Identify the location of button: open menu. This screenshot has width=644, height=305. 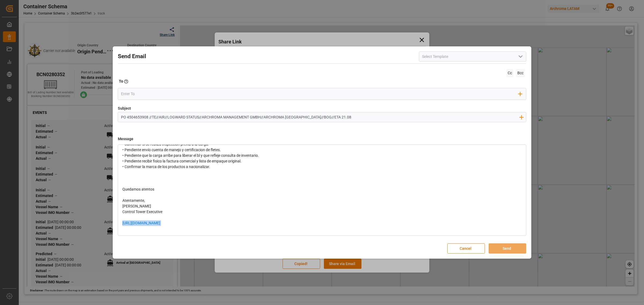
(521, 57).